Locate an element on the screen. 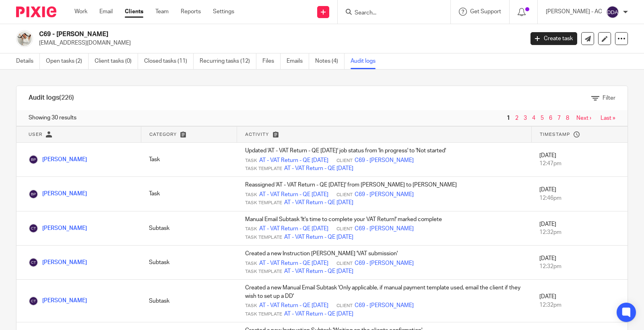 The image size is (644, 330). a: Files is located at coordinates (271, 61).